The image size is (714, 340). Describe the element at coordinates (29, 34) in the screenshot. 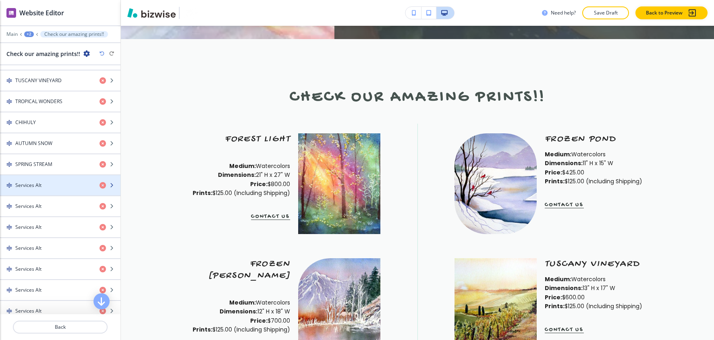

I see `div: +2` at that location.